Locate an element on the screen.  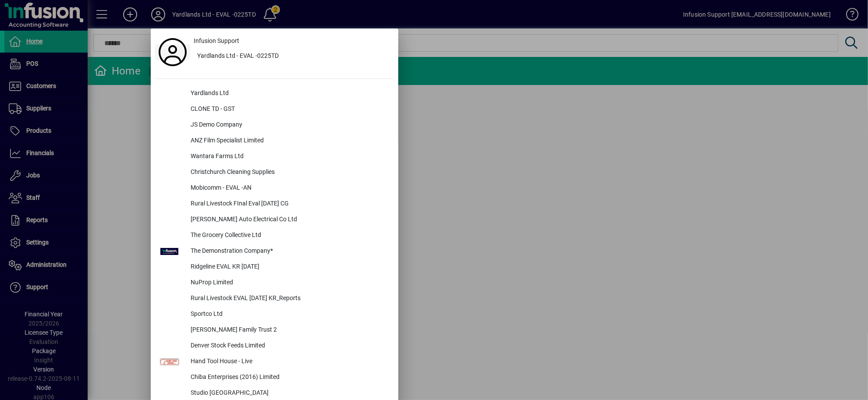
button: JS Demo Company is located at coordinates (275, 125).